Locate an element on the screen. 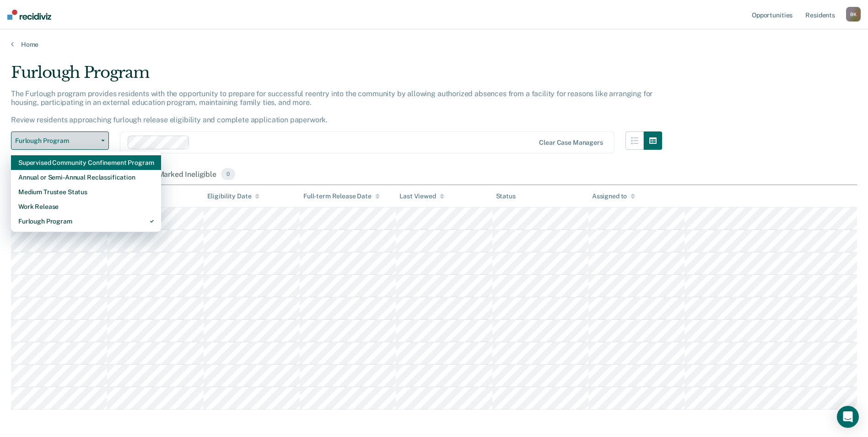 This screenshot has height=437, width=868. div: Annual or Semi-Annual Reclassification is located at coordinates (86, 177).